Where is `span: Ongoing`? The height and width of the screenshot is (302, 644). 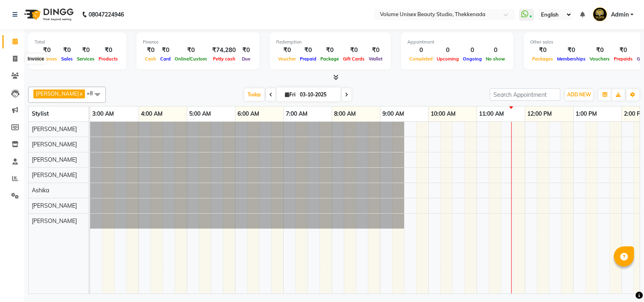 span: Ongoing is located at coordinates (472, 59).